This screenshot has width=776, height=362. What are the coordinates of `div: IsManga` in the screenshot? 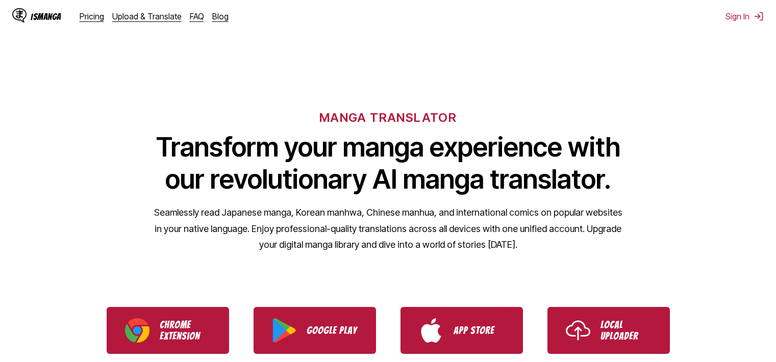 It's located at (46, 16).